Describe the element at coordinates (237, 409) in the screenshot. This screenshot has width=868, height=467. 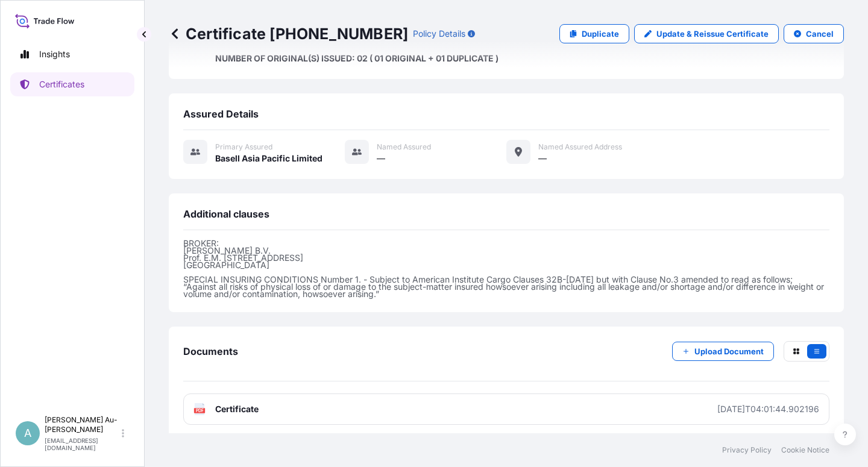
I see `span: Certificate` at that location.